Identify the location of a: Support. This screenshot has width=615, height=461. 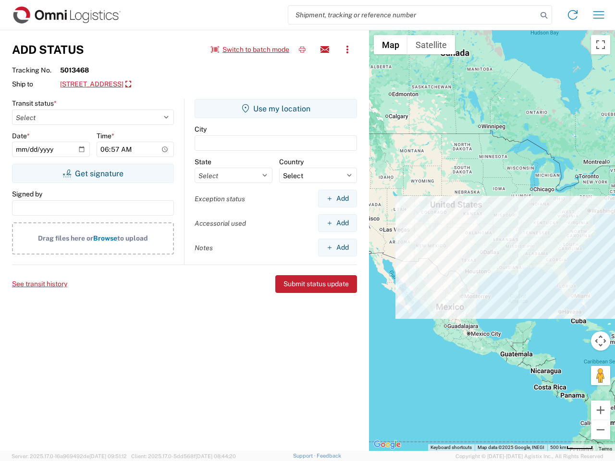
(305, 456).